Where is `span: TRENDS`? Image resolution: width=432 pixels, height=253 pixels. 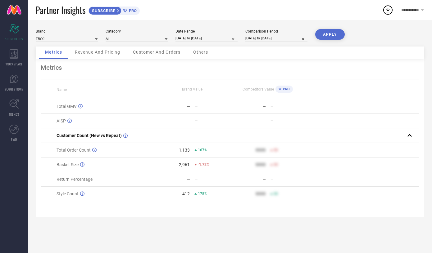 span: TRENDS is located at coordinates (14, 114).